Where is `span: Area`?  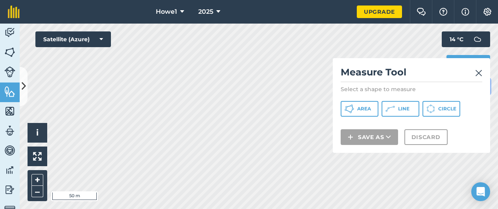
span: Area is located at coordinates (364, 109).